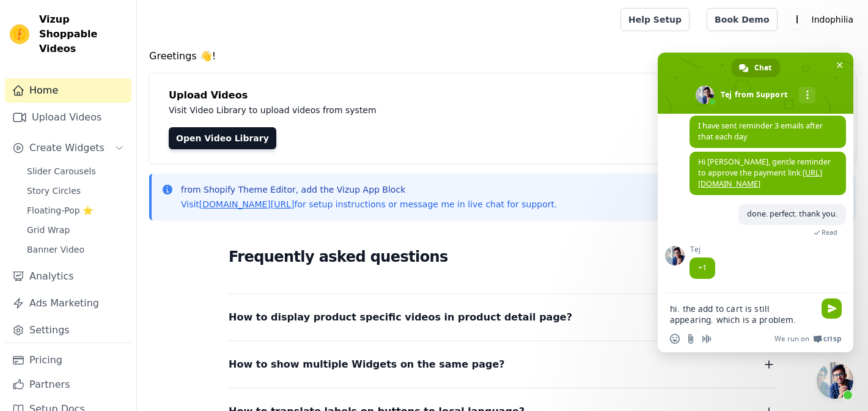 Image resolution: width=868 pixels, height=411 pixels. I want to click on span: Send, so click(831, 309).